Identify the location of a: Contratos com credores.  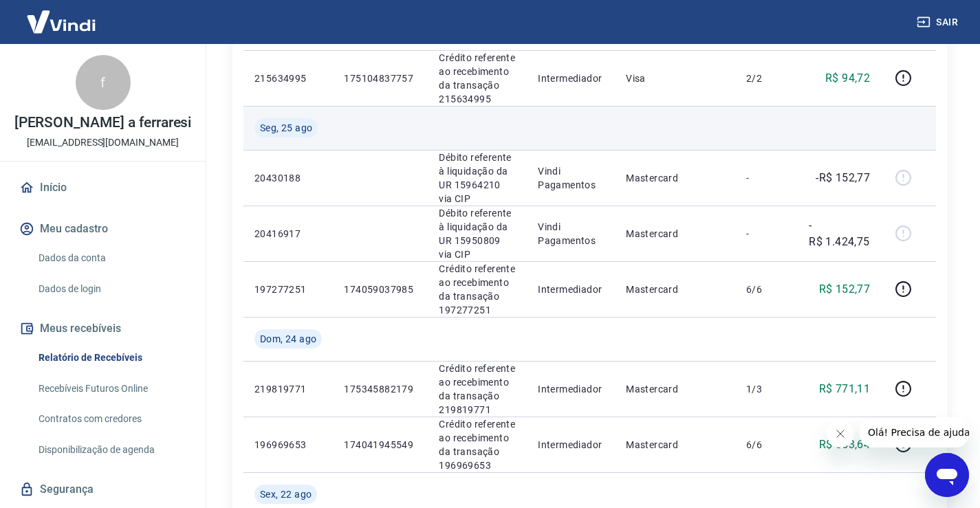
(111, 419).